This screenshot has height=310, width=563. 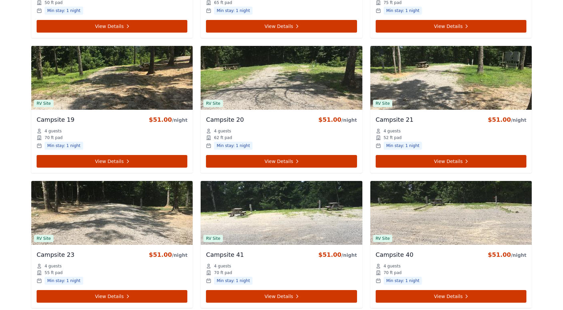 I want to click on h3: Campsite 19, so click(x=56, y=120).